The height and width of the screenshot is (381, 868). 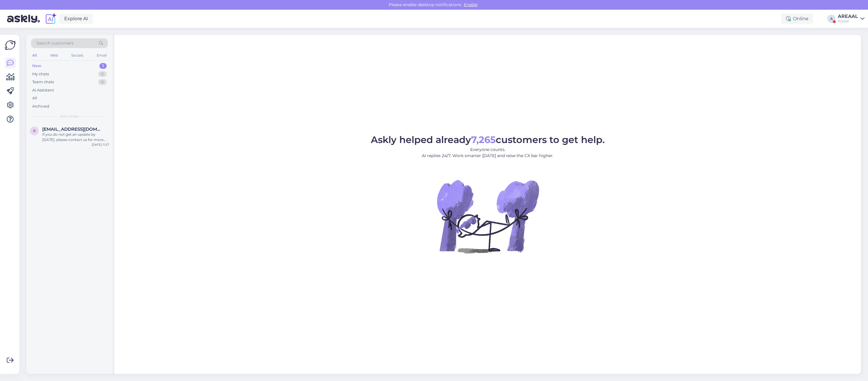 What do you see at coordinates (51, 19) in the screenshot?
I see `img: explore-ai` at bounding box center [51, 19].